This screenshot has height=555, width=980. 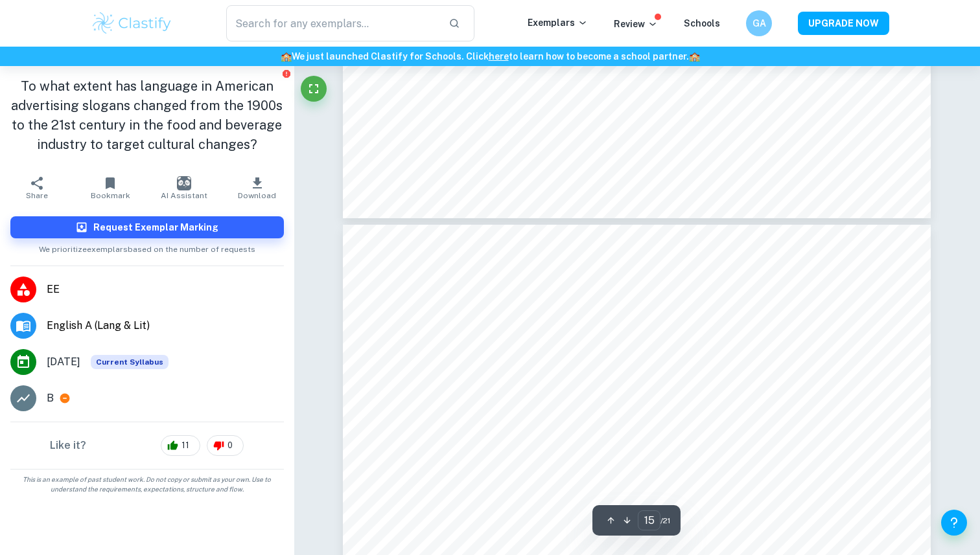 What do you see at coordinates (954, 523) in the screenshot?
I see `button: Help and Feedback` at bounding box center [954, 523].